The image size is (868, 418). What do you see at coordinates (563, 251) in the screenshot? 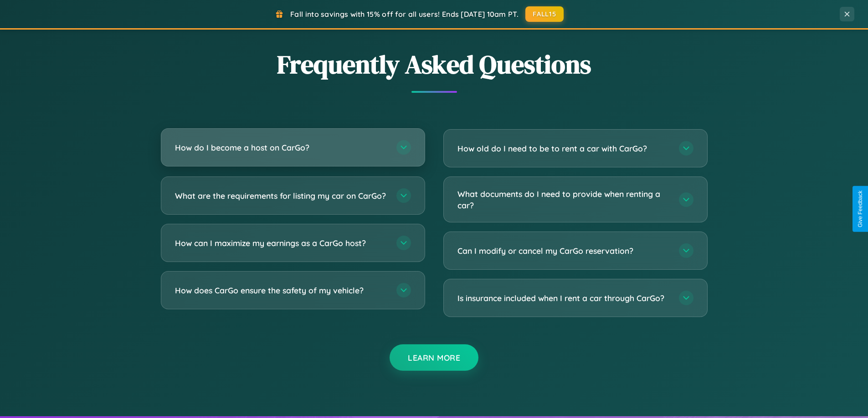
I see `h3: Can I modify or cancel my CarGo reservation?` at bounding box center [563, 251].